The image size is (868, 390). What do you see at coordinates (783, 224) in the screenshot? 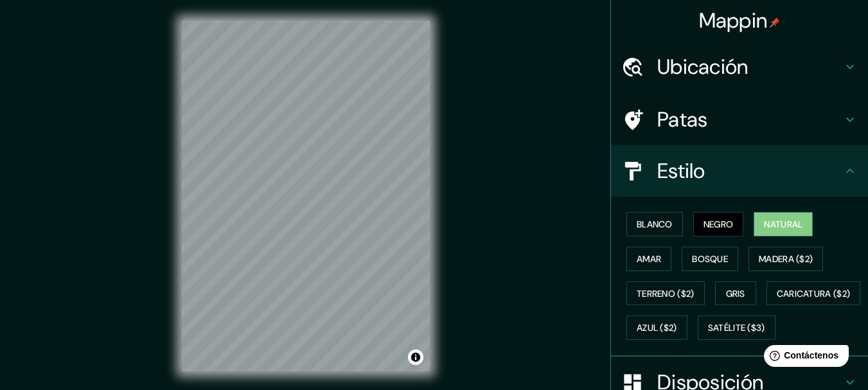
I see `font: Natural` at bounding box center [783, 224].